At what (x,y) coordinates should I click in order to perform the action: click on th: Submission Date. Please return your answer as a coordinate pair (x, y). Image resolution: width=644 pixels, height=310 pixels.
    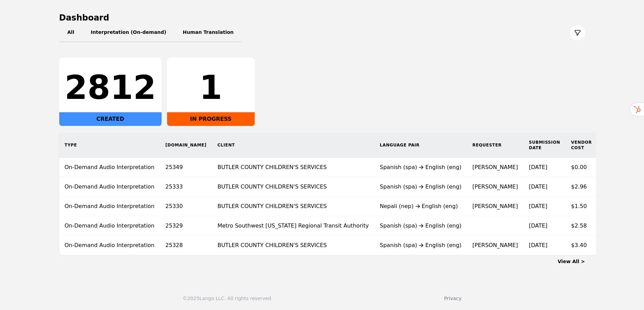
    Looking at the image, I should click on (544, 145).